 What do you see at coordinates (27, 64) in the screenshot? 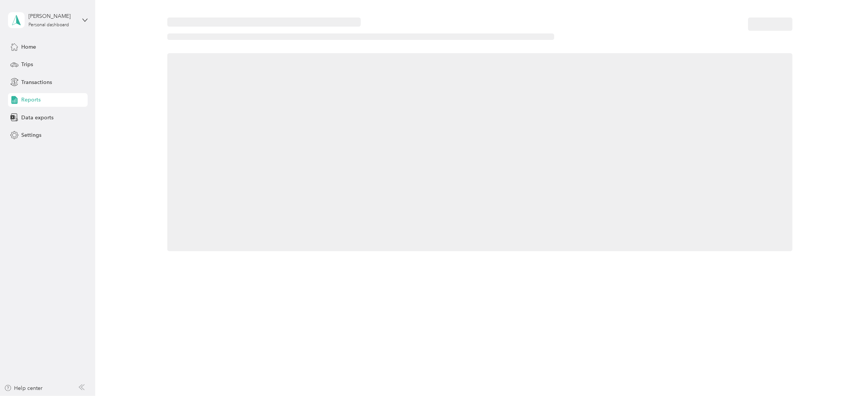
I see `span: Trips` at bounding box center [27, 64].